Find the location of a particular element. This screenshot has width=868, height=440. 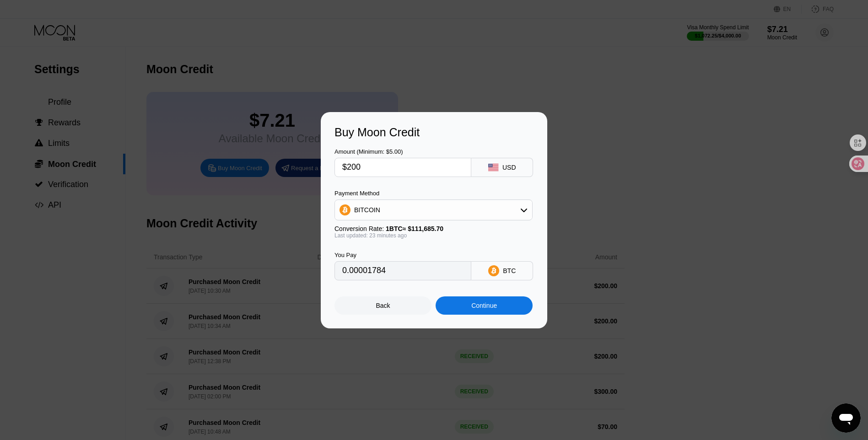

div: BTC is located at coordinates (510, 271).